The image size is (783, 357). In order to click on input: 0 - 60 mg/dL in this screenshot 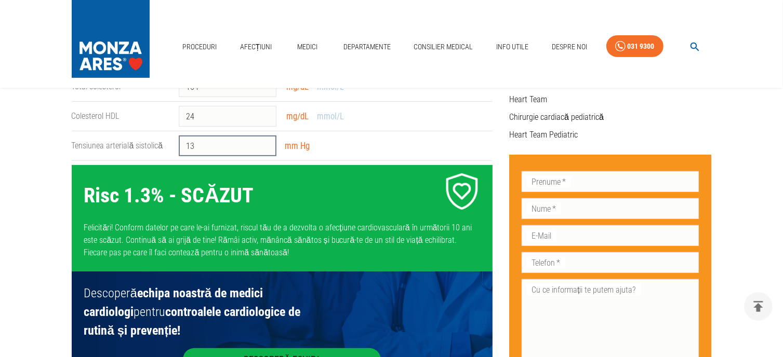, I will do `click(228, 116)`.